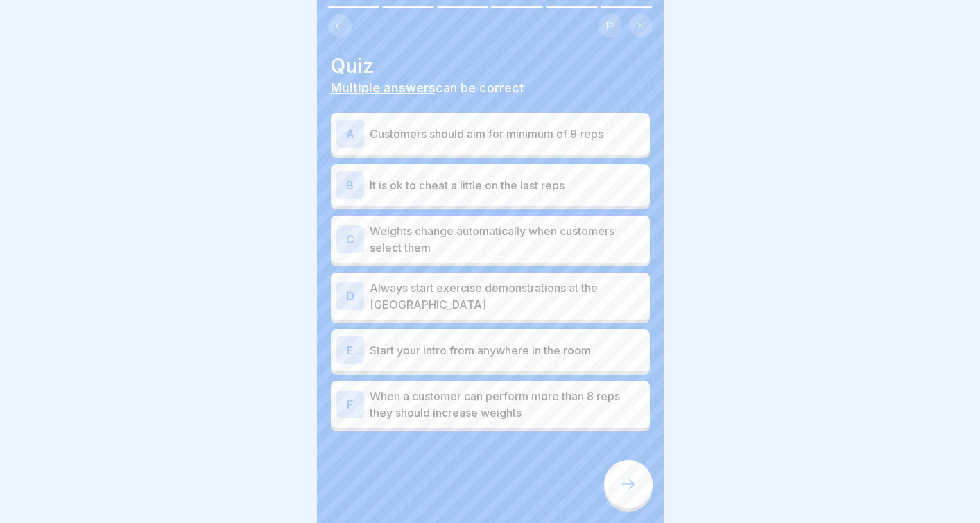  Describe the element at coordinates (350, 185) in the screenshot. I see `div: B` at that location.